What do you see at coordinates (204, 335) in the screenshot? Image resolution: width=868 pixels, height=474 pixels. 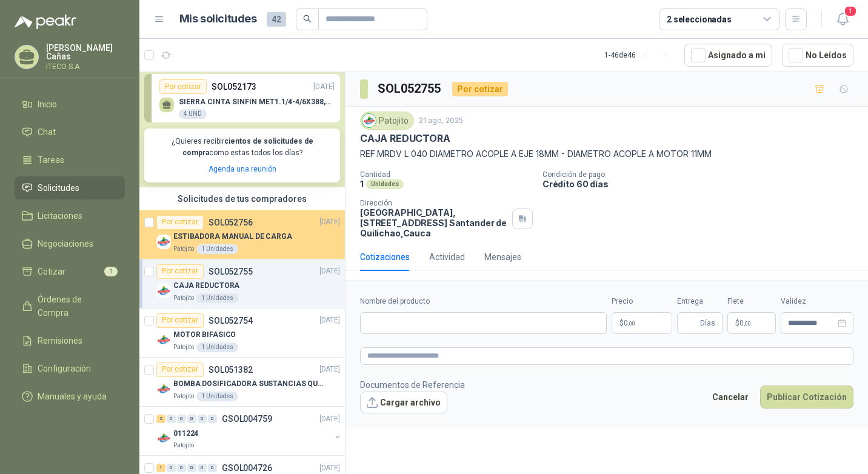 I see `p: MOTOR BIFASICO` at bounding box center [204, 335].